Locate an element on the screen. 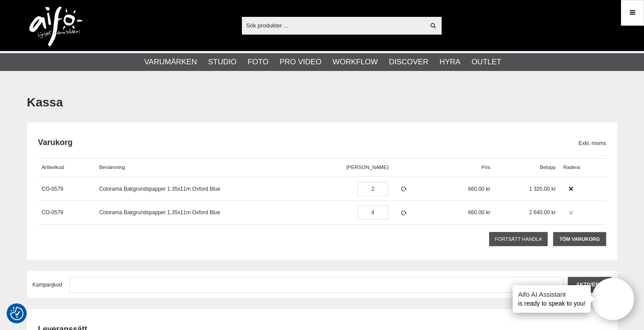  span: Benämning is located at coordinates (112, 167).